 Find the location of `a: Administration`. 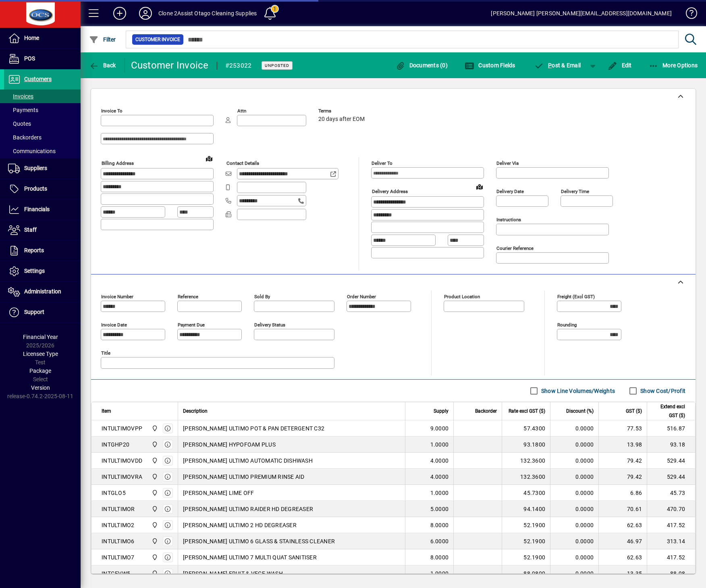

a: Administration is located at coordinates (42, 292).